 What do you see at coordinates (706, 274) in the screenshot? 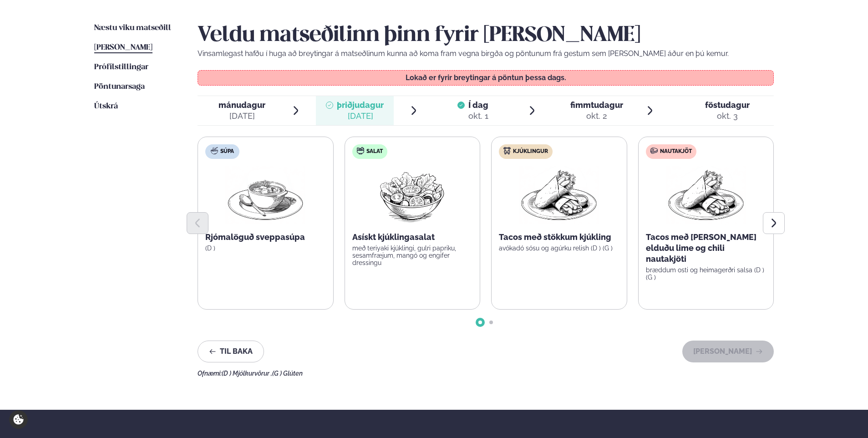
I see `p: bræddum osti og heimagerðri salsa (D ) (G )` at bounding box center [706, 274].